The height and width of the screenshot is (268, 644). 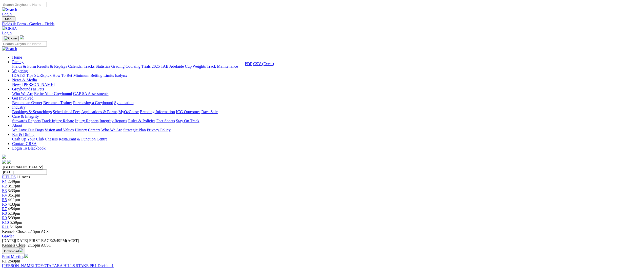 I want to click on a: Rules & Policies, so click(x=142, y=121).